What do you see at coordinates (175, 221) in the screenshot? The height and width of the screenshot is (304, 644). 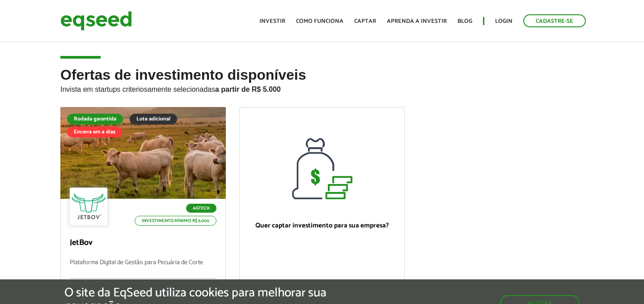 I see `p: Investimento mínimo: R$ 5.000` at bounding box center [175, 221].